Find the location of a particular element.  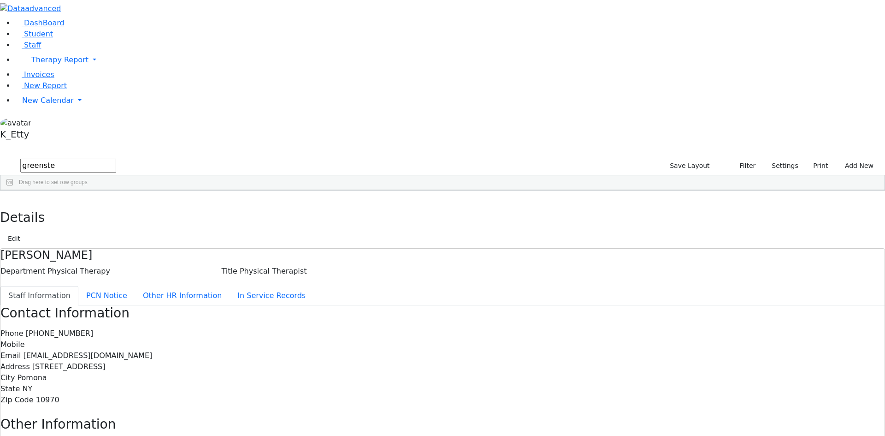

h3: Contact Information is located at coordinates (442, 313).